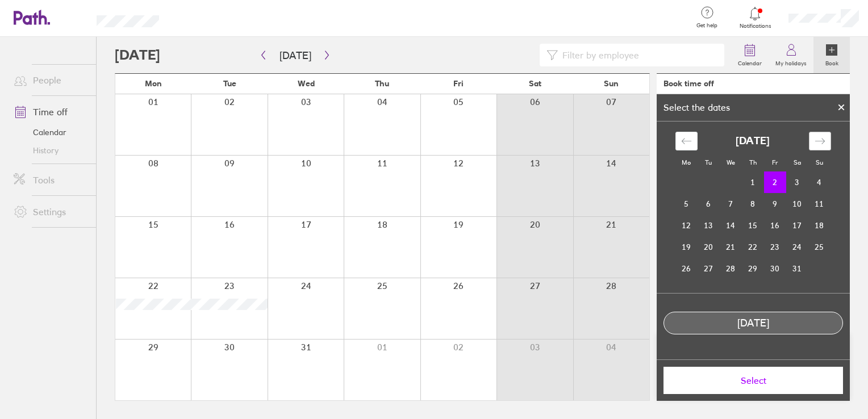  What do you see at coordinates (686, 269) in the screenshot?
I see `td: Monday, January 26, 2026` at bounding box center [686, 269].